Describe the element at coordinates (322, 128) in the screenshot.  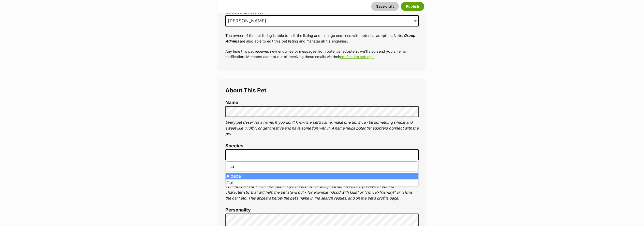
I see `p: Every pet deserves a name. If you don’t know the pet’s name, make one up! It can be something sim...` at that location.